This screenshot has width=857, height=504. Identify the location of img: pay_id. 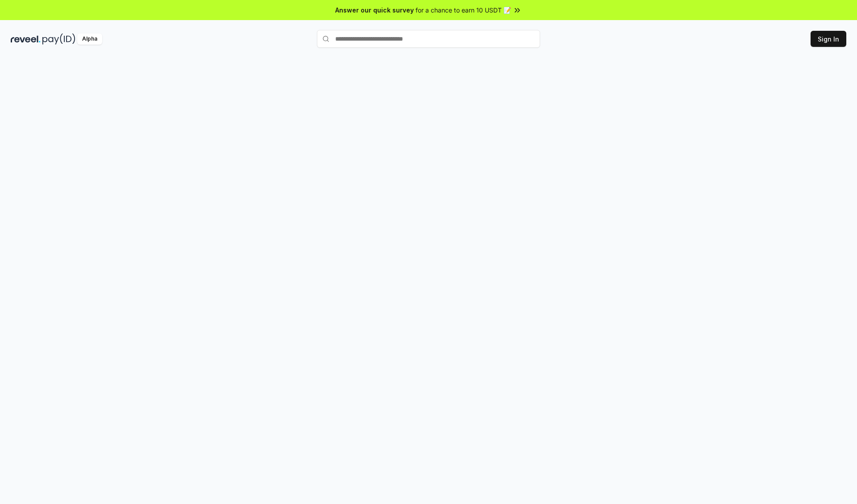
(59, 39).